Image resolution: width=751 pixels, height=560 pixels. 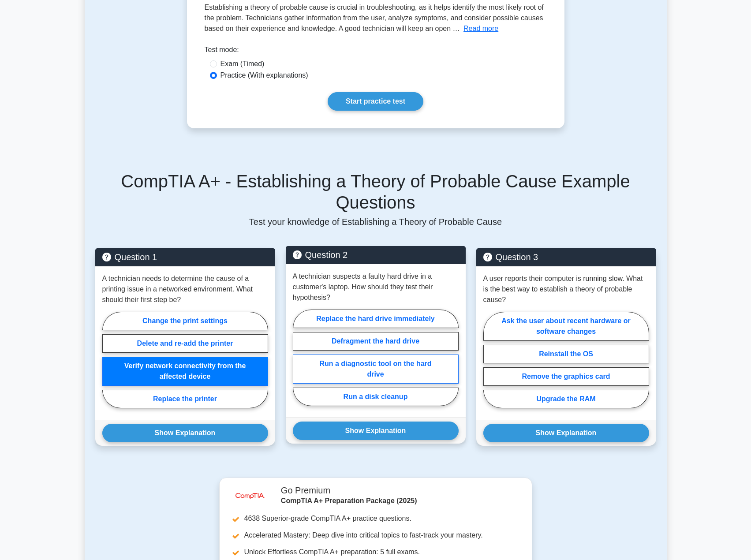 What do you see at coordinates (374, 17) in the screenshot?
I see `span: Establishing a theory of probable cause is crucial in troubleshooting, as it helps identify the m...` at bounding box center [374, 17].